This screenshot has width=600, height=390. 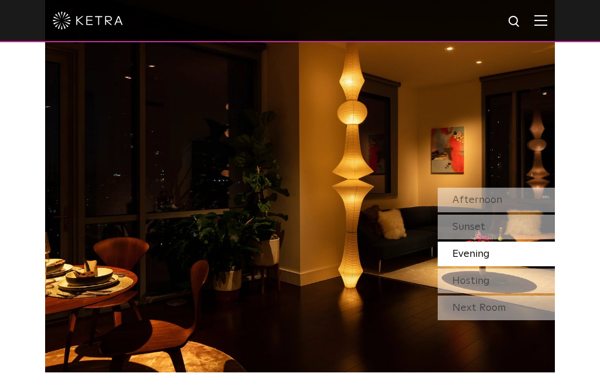 I want to click on span: Afternoon, so click(x=477, y=200).